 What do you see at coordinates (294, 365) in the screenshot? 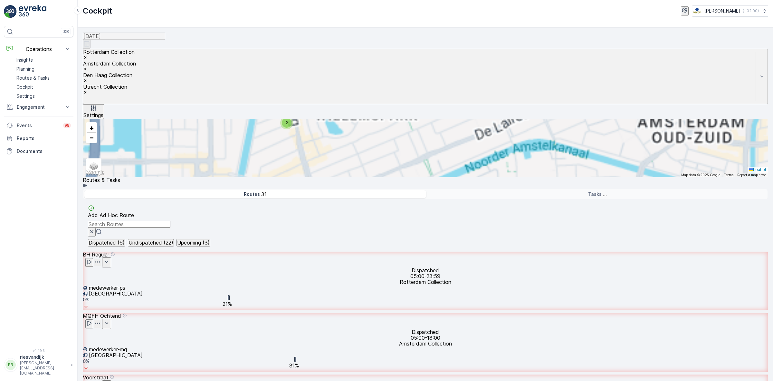
I see `div: 31%` at bounding box center [294, 365].